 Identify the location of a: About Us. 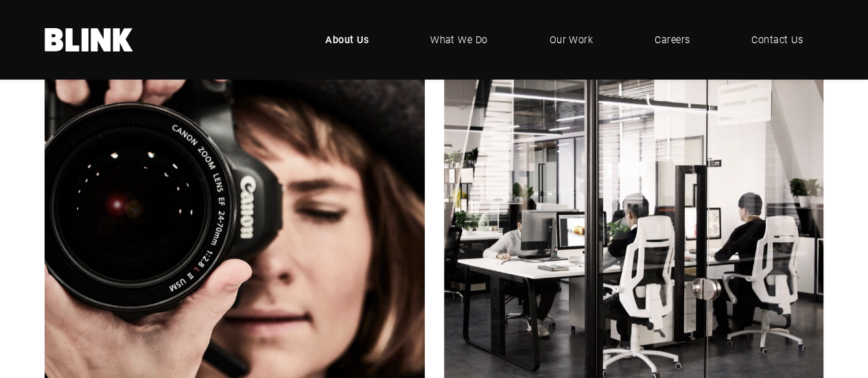
(346, 40).